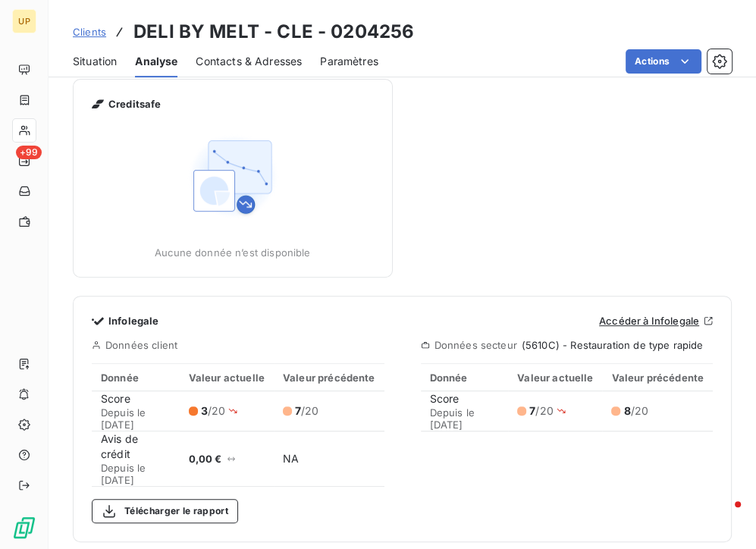 Image resolution: width=756 pixels, height=549 pixels. Describe the element at coordinates (90, 32) in the screenshot. I see `a: Clients` at that location.